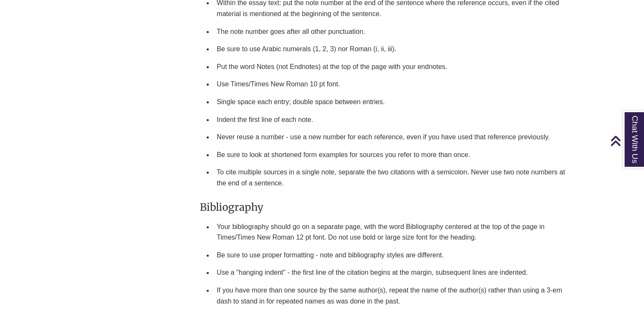 Image resolution: width=644 pixels, height=309 pixels. I want to click on li: Put the word Notes (not Endnotes) at the top of the page with your endnotes., so click(395, 67).